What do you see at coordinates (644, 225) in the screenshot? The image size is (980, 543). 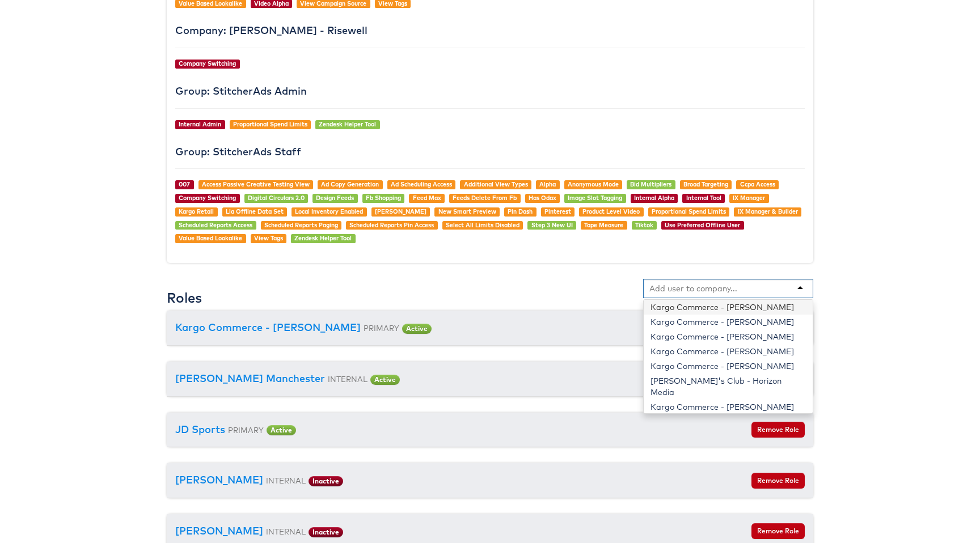 I see `a: Tiktok` at bounding box center [644, 225].